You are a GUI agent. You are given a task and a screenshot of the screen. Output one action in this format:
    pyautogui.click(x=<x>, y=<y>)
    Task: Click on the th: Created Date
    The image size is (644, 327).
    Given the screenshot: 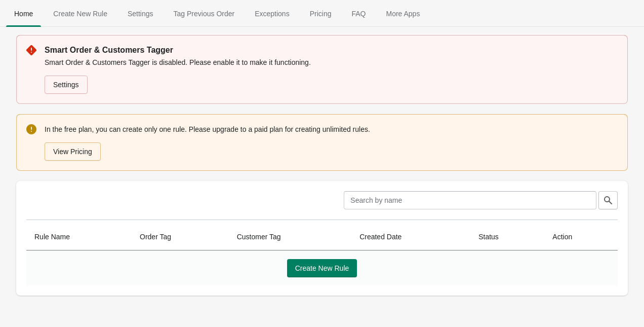 What is the action you would take?
    pyautogui.click(x=411, y=237)
    